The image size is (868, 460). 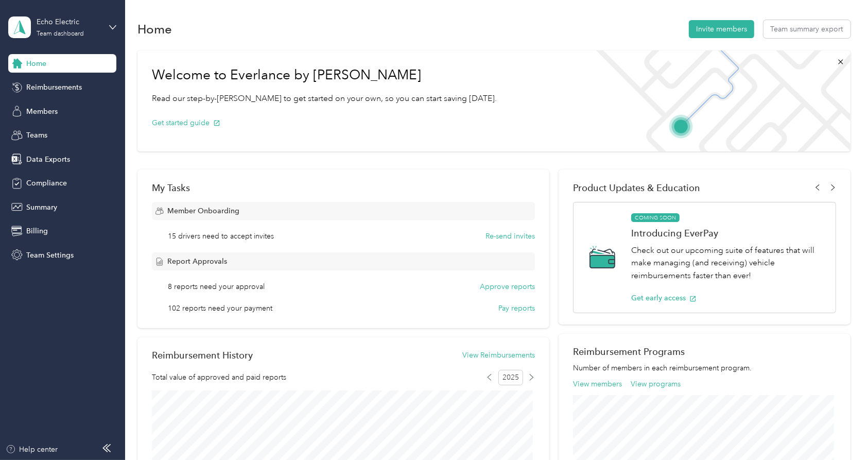 What do you see at coordinates (597, 383) in the screenshot?
I see `button: View members` at bounding box center [597, 383].